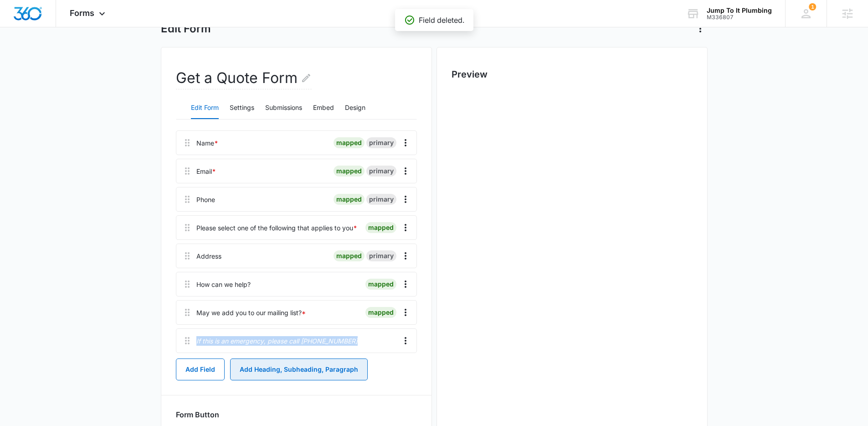 This screenshot has height=426, width=868. Describe the element at coordinates (739, 10) in the screenshot. I see `div: account name` at that location.